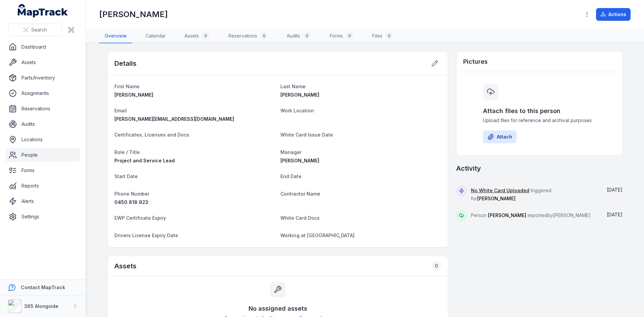 The width and height of the screenshot is (644, 317). I want to click on a: Locations, so click(43, 140).